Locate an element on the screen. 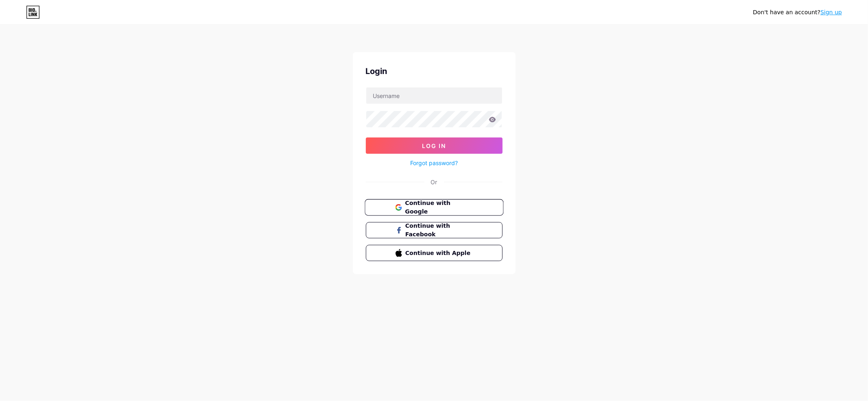 Image resolution: width=868 pixels, height=401 pixels. a: Continue with Facebook is located at coordinates (434, 230).